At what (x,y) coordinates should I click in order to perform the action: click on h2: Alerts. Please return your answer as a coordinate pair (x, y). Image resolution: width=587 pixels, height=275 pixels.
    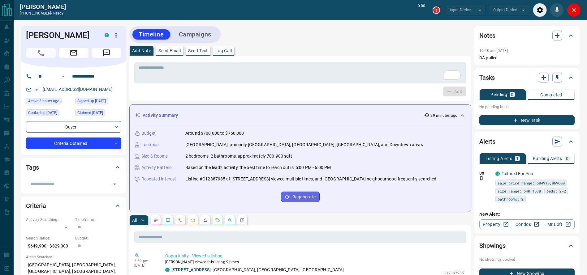
    Looking at the image, I should click on (488, 142).